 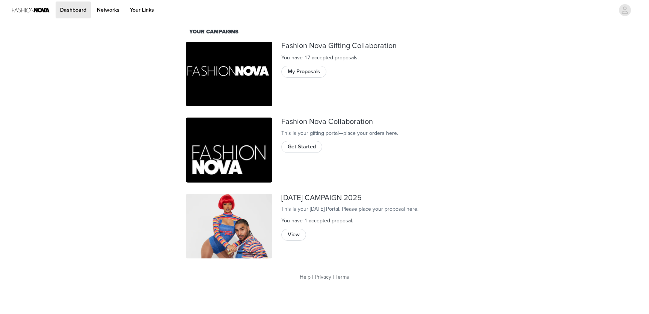 What do you see at coordinates (294, 232) in the screenshot?
I see `a: View` at bounding box center [294, 232].